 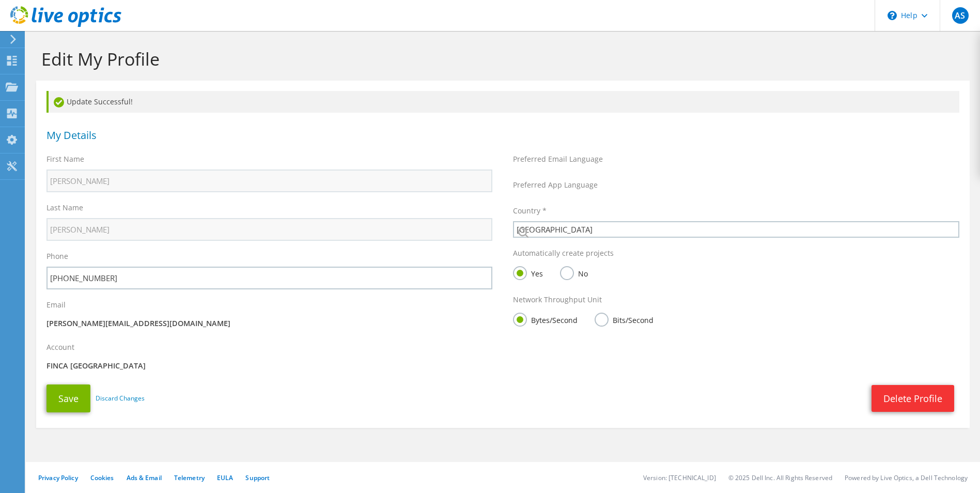 What do you see at coordinates (189, 477) in the screenshot?
I see `a: Telemetry` at bounding box center [189, 477].